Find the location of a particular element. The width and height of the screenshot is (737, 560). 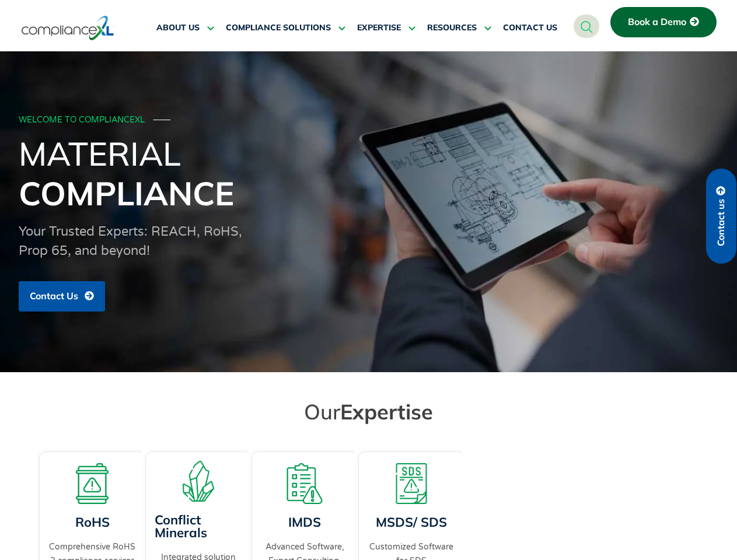

span: Your Trusted Experts: REACH, RoHS, Prop 65, and beyond! is located at coordinates (130, 241).